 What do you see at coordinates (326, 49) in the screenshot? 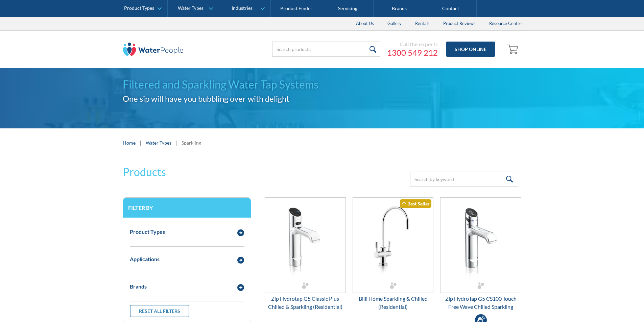
I see `input: Search products` at bounding box center [326, 49].